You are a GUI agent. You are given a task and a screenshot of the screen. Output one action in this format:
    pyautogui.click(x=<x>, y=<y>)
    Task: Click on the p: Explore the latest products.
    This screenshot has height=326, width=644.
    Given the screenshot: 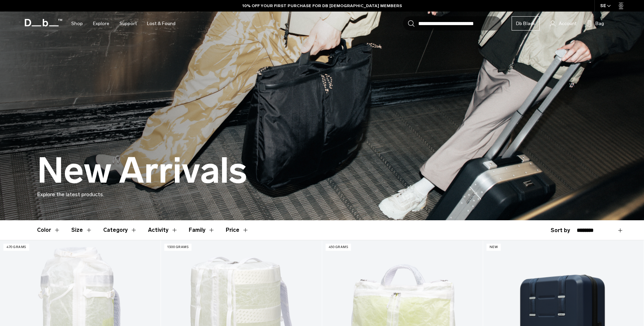 What is the action you would take?
    pyautogui.click(x=322, y=194)
    